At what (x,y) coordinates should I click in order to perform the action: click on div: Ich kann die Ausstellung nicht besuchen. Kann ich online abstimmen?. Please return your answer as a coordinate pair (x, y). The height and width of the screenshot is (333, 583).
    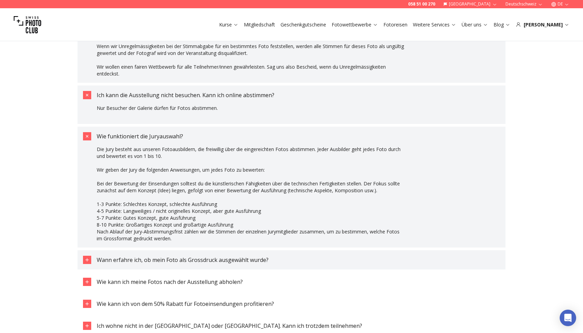
    Looking at the image, I should click on (251, 114).